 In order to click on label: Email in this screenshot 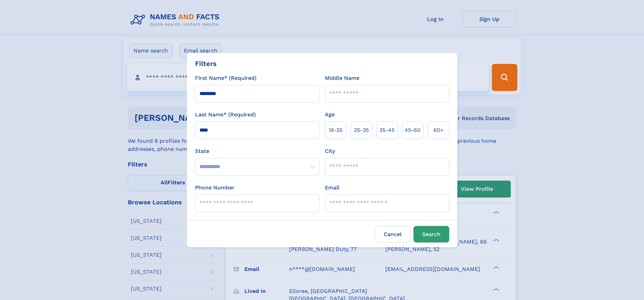, I will do `click(332, 188)`.